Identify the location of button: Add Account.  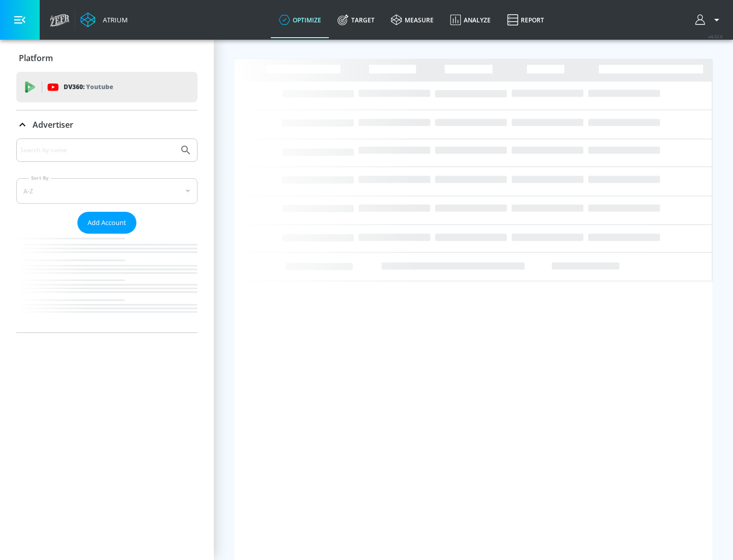
(107, 222).